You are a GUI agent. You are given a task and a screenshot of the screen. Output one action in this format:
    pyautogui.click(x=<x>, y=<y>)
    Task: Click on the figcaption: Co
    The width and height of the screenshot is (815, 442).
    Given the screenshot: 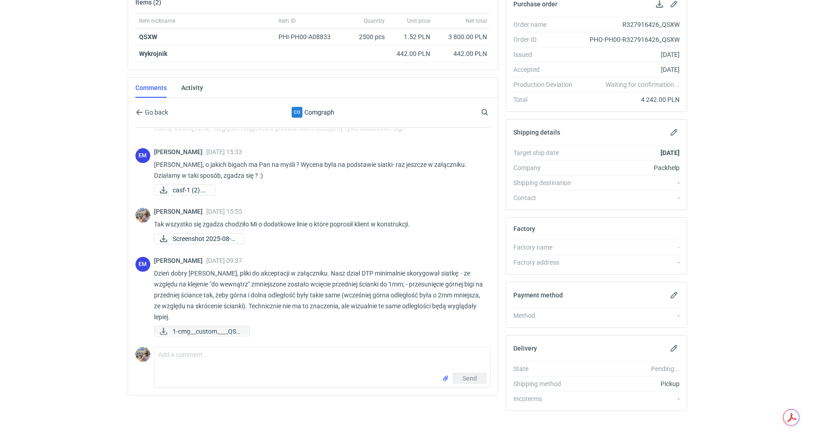 What is the action you would take?
    pyautogui.click(x=297, y=112)
    